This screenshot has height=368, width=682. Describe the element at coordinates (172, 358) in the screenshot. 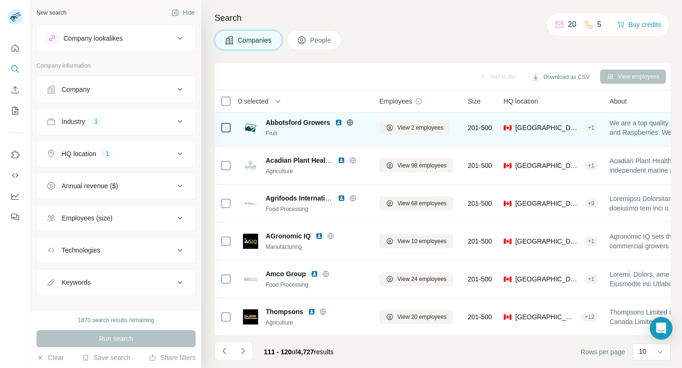

I see `button: Share filters` at that location.